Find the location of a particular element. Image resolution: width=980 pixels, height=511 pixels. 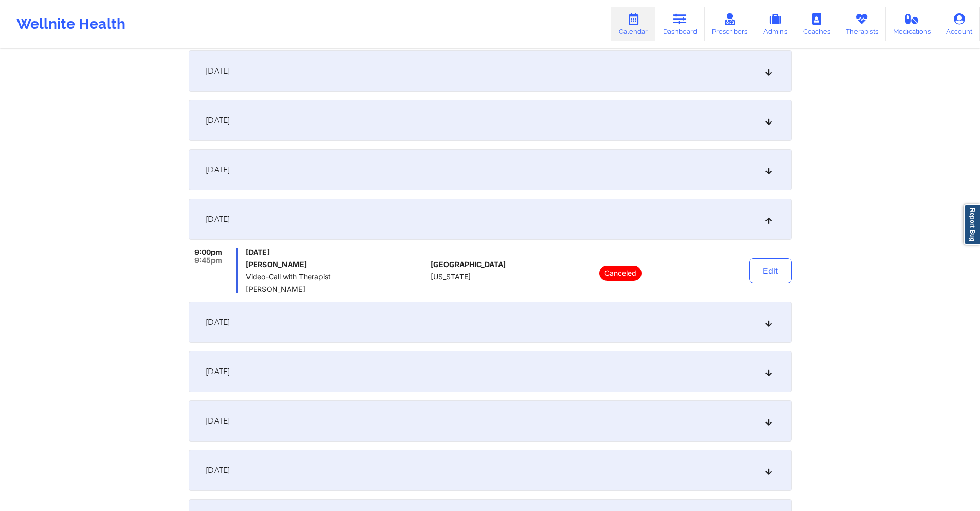

a: Admins is located at coordinates (775, 25).